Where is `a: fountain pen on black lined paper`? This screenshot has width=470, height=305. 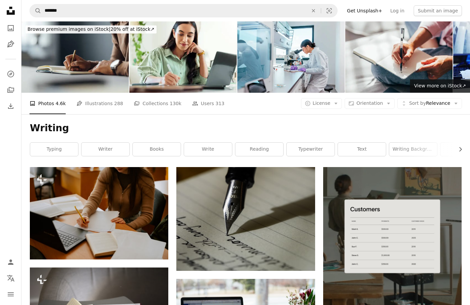 a: fountain pen on black lined paper is located at coordinates (245, 219).